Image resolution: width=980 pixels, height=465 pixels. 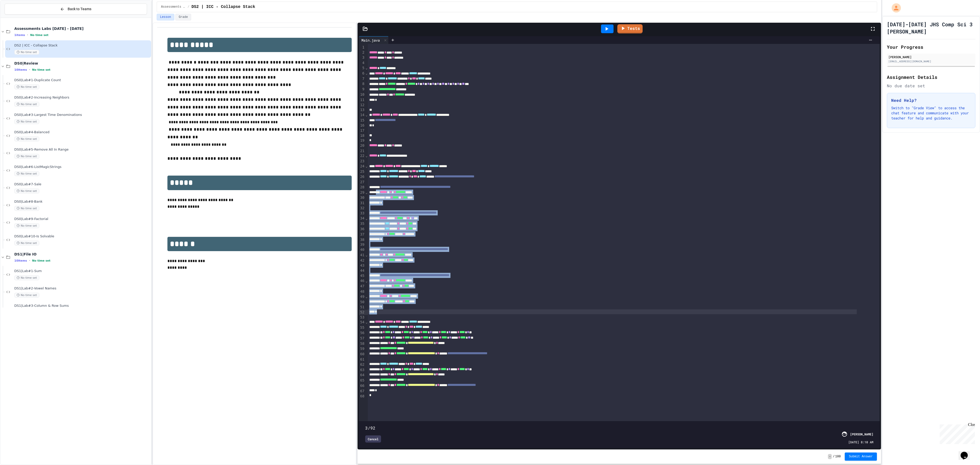 I want to click on span: DS0|Lab#3-Largest Time Denominations, so click(x=82, y=115).